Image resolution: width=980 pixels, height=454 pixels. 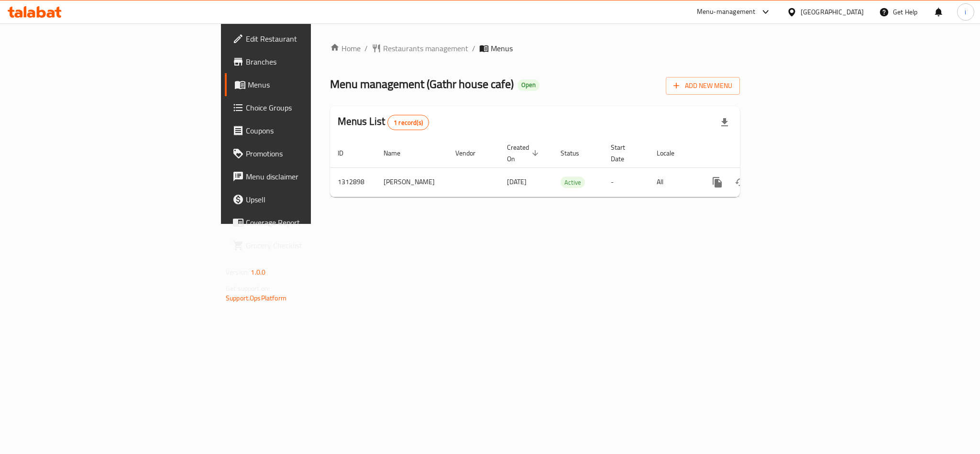 I want to click on span: Open, so click(x=529, y=85).